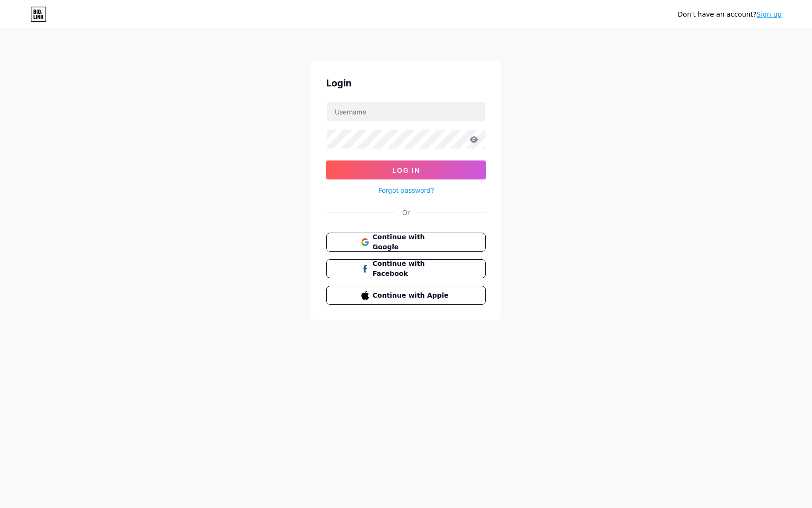 Image resolution: width=812 pixels, height=508 pixels. What do you see at coordinates (406, 295) in the screenshot?
I see `a: Continue with Apple` at bounding box center [406, 295].